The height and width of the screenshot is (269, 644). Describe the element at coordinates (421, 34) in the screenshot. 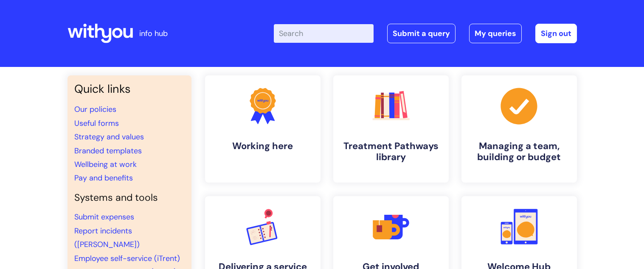

I see `a: Submit a query` at that location.